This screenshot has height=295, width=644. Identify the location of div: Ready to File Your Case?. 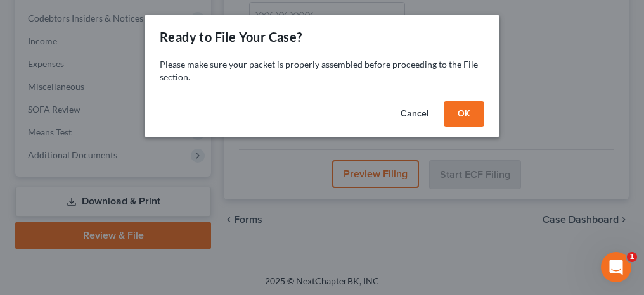
(231, 37).